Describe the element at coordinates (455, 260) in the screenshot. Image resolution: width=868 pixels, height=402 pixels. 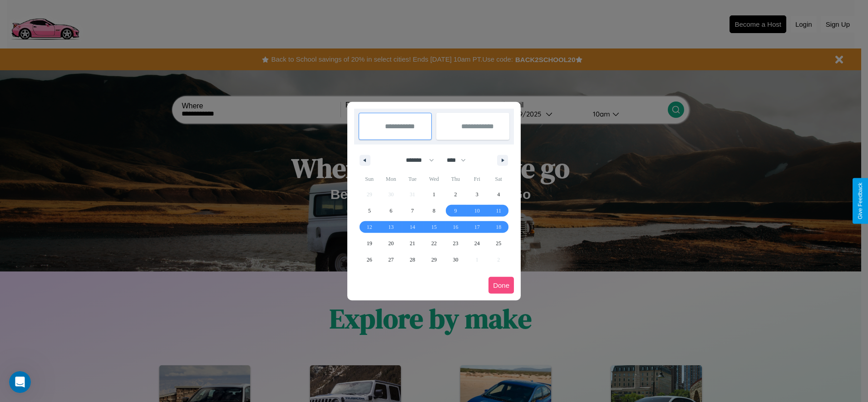
I see `span: 30` at that location.